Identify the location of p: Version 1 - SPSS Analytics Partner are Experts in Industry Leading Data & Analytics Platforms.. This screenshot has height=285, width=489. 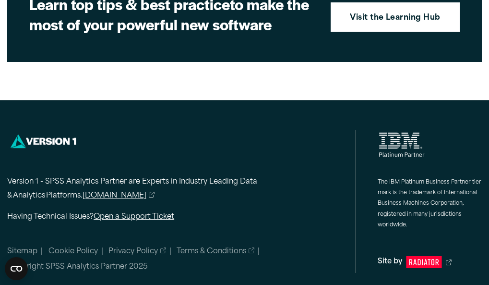
(151, 189).